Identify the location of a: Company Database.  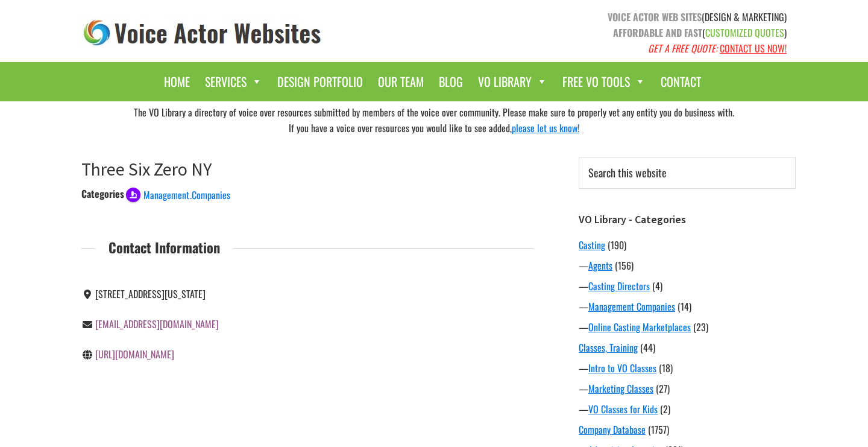
(611, 429).